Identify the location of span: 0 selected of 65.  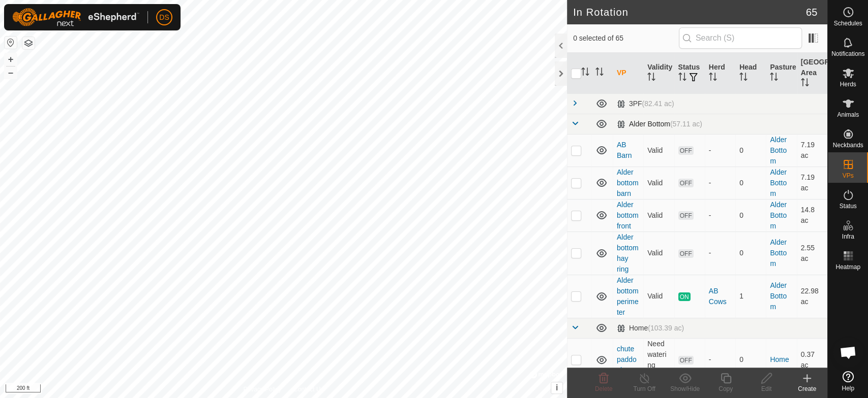
(625, 38).